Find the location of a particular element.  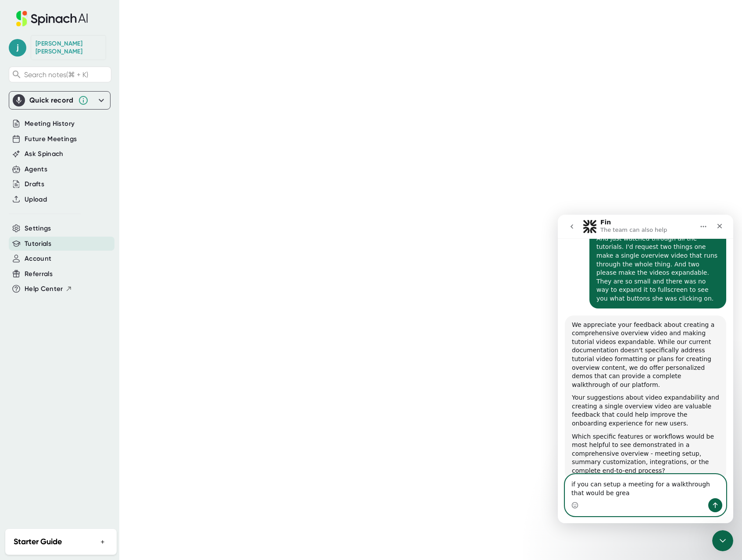

span: Referrals is located at coordinates (38, 274).